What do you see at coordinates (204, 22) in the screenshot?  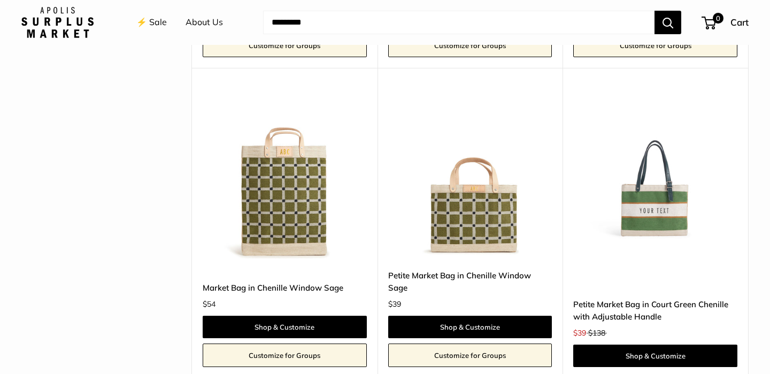 I see `a: About Us` at bounding box center [204, 22].